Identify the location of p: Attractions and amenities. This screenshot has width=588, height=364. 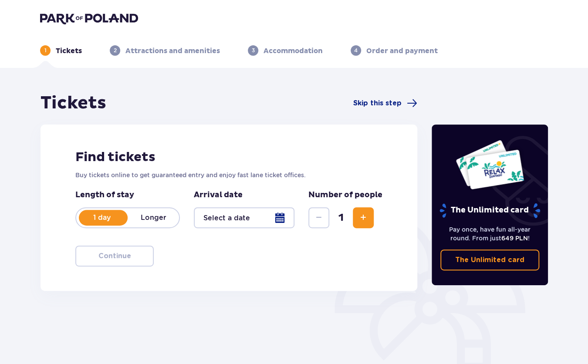
(172, 51).